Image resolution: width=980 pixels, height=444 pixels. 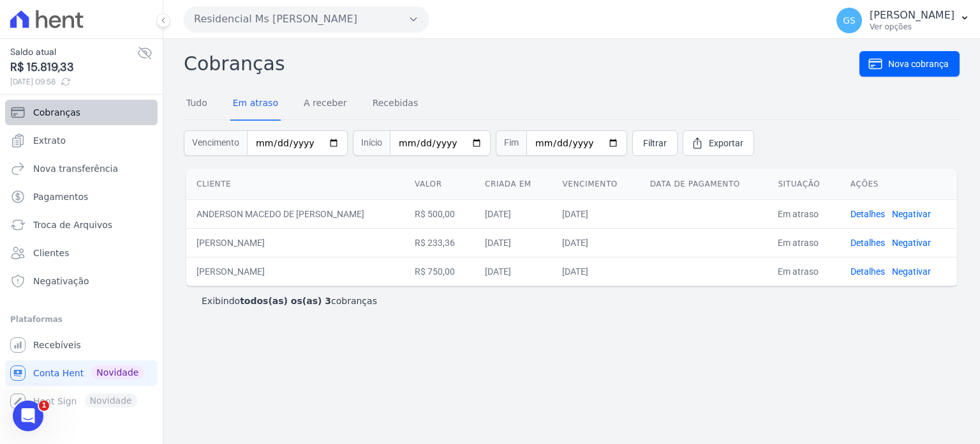 I want to click on a: Recebidas, so click(x=395, y=104).